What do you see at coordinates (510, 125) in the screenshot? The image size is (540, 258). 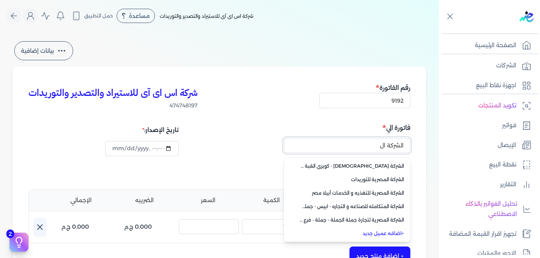 I see `p: فواتير` at bounding box center [510, 125].